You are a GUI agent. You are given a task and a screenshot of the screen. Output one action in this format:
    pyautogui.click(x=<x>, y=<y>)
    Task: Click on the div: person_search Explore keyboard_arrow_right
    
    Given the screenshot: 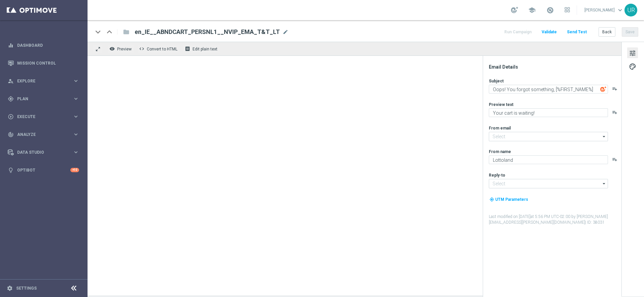 What is the action you would take?
    pyautogui.click(x=44, y=81)
    